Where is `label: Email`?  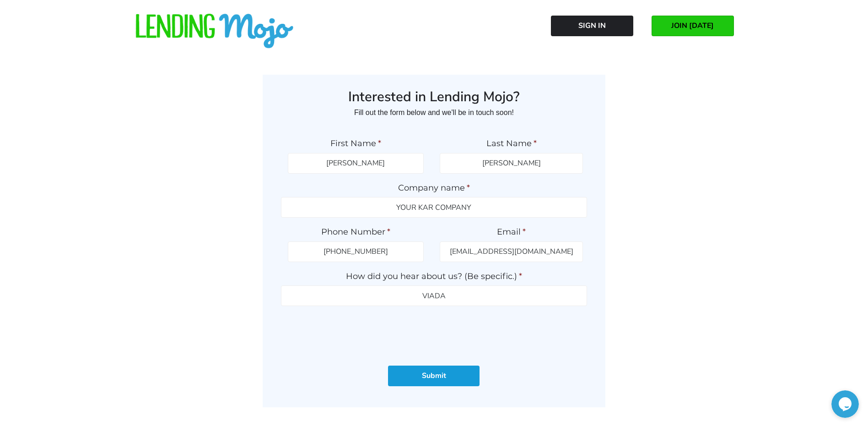 label: Email is located at coordinates (511, 232).